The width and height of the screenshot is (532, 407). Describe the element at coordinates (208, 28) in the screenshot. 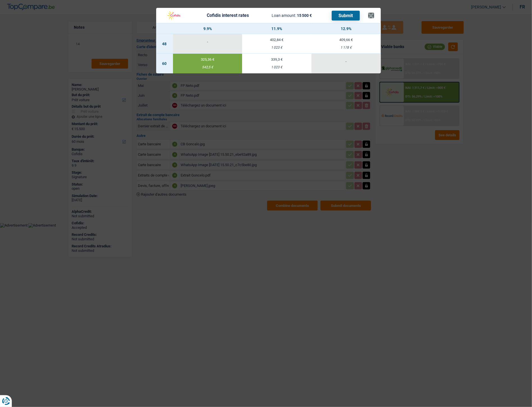

I see `th: 9.9%` at that location.